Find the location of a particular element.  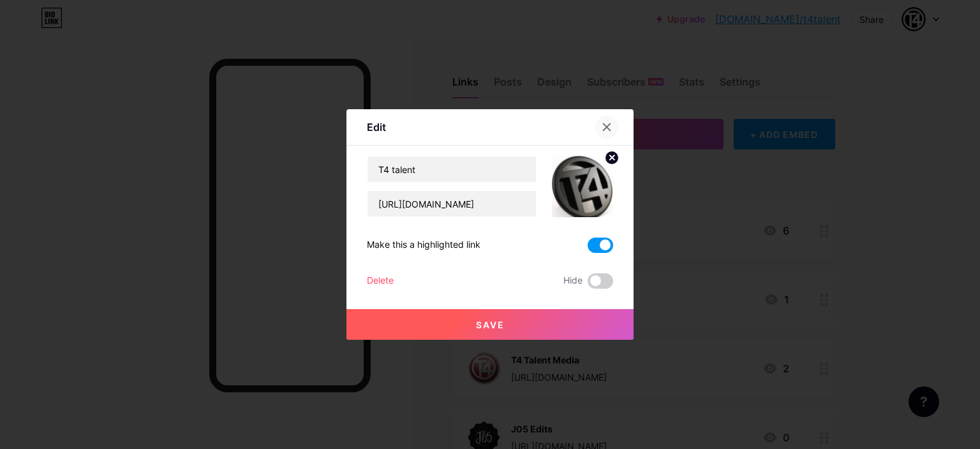

button: Save is located at coordinates (490, 324).